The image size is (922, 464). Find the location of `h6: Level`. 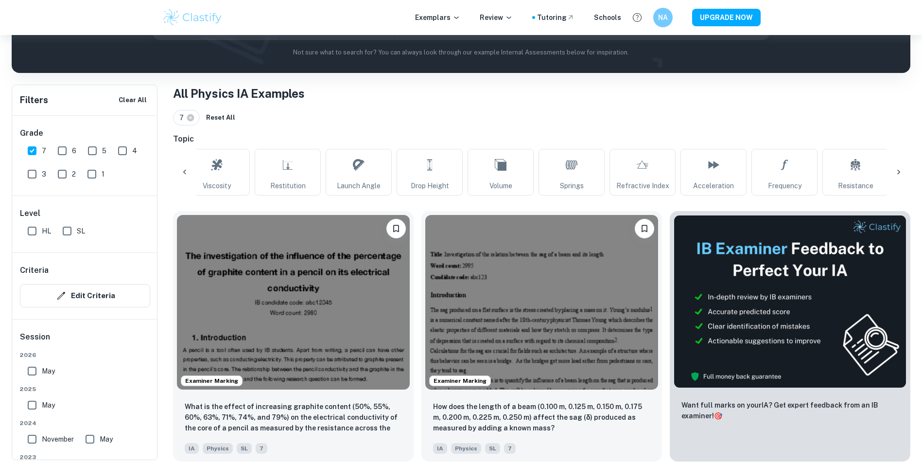

h6: Level is located at coordinates (85, 213).